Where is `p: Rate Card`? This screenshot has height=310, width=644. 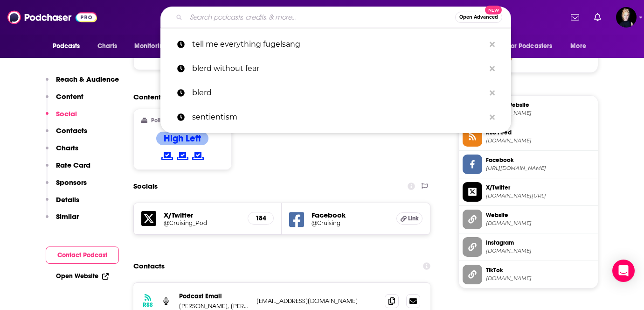
p: Rate Card is located at coordinates (73, 165).